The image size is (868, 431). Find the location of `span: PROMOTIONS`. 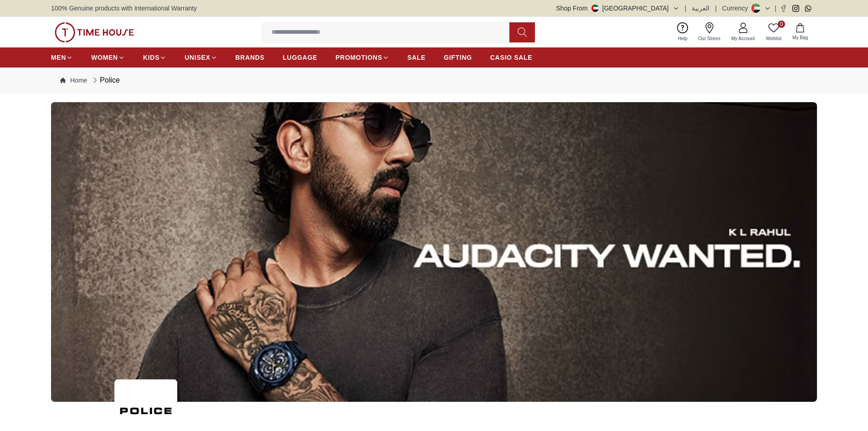

span: PROMOTIONS is located at coordinates (359, 57).